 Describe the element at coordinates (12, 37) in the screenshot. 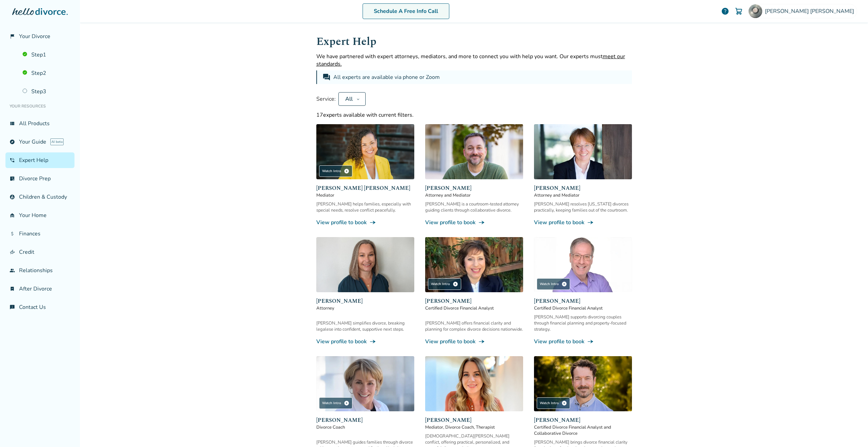

I see `span: flag_2` at that location.